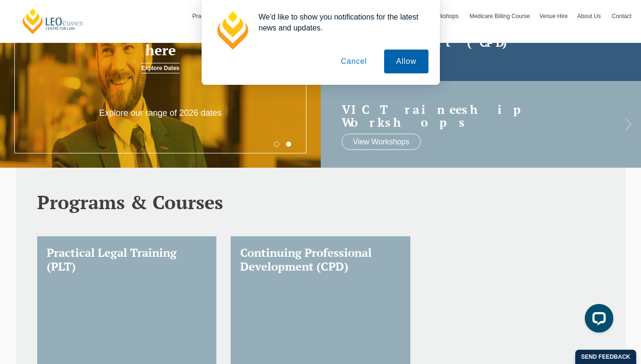 This screenshot has width=641, height=364. Describe the element at coordinates (471, 115) in the screenshot. I see `h2: VIC Traineeship Workshops` at that location.